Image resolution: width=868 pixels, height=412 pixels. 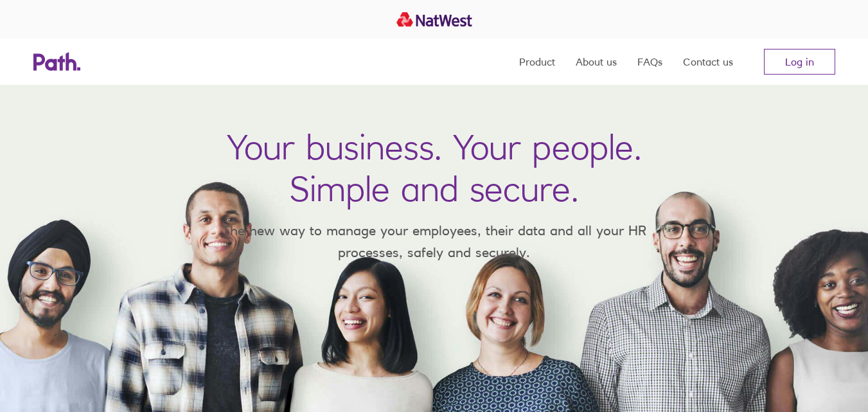 What do you see at coordinates (597, 62) in the screenshot?
I see `a: About us` at bounding box center [597, 62].